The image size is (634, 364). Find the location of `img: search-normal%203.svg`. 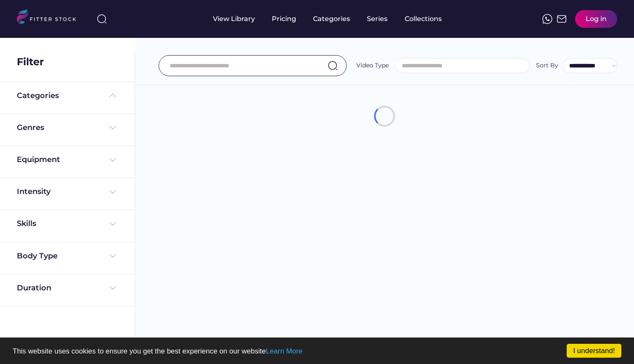

img: search-normal%203.svg is located at coordinates (101, 19).